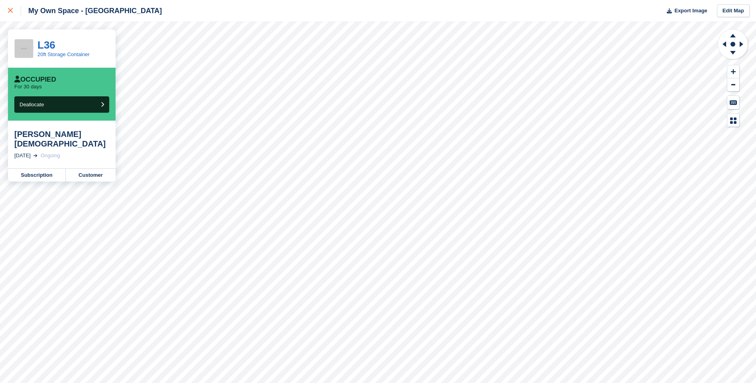 This screenshot has width=756, height=383. I want to click on p: For 30 days, so click(28, 87).